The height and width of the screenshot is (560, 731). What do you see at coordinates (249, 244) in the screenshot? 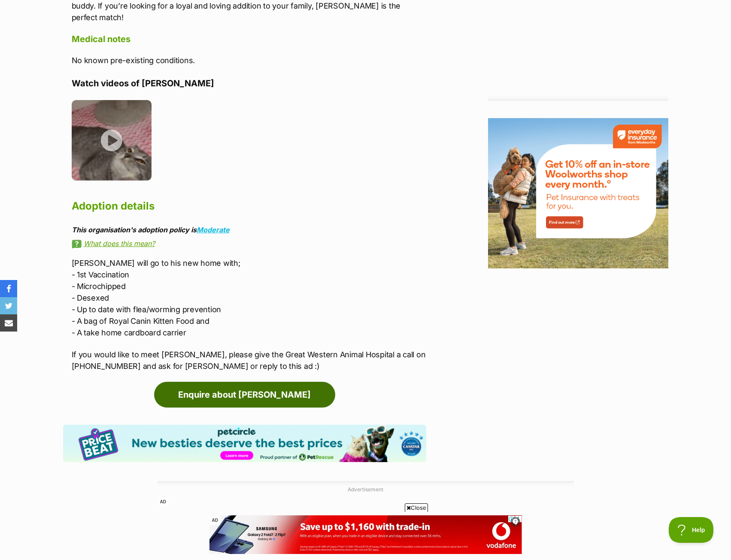
I see `a: What does this mean?` at bounding box center [249, 244].